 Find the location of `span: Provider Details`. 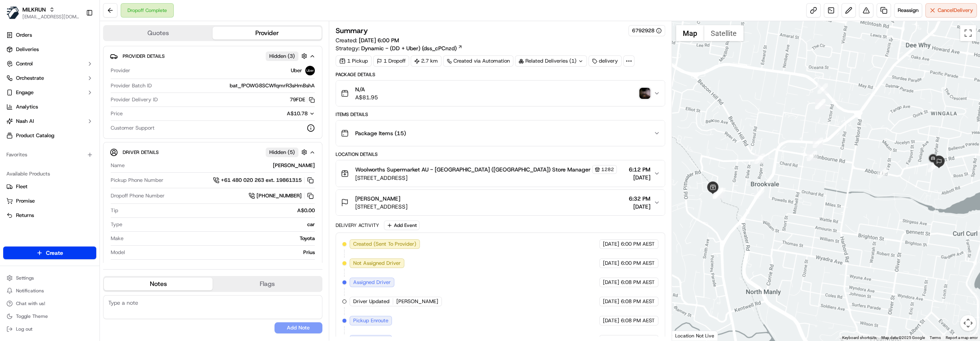

span: Provider Details is located at coordinates (143, 56).